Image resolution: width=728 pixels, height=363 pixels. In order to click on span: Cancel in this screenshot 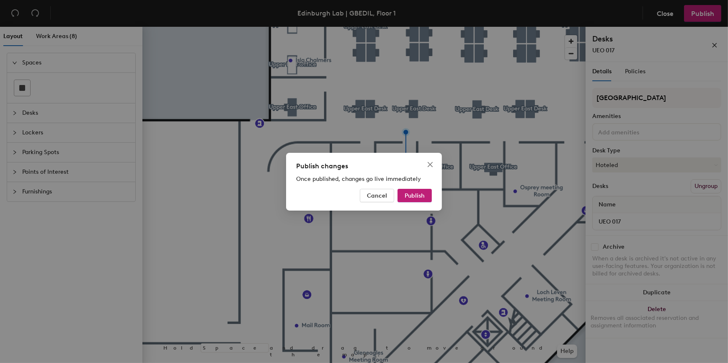, I will do `click(377, 195)`.